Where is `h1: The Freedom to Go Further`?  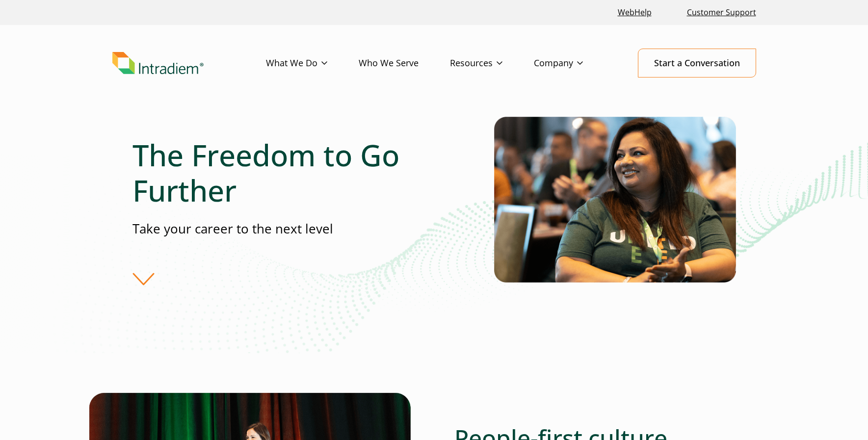 h1: The Freedom to Go Further is located at coordinates (283, 173).